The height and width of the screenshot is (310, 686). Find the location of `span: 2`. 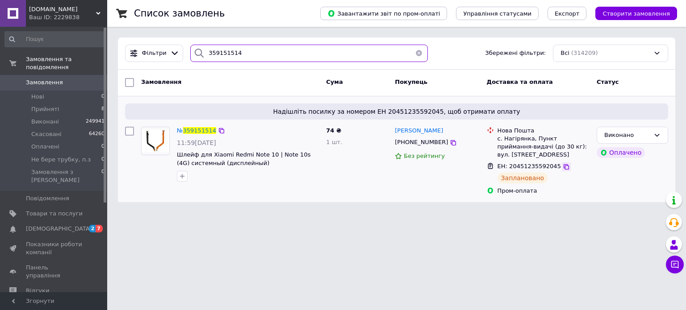

span: 2 is located at coordinates (92, 229).